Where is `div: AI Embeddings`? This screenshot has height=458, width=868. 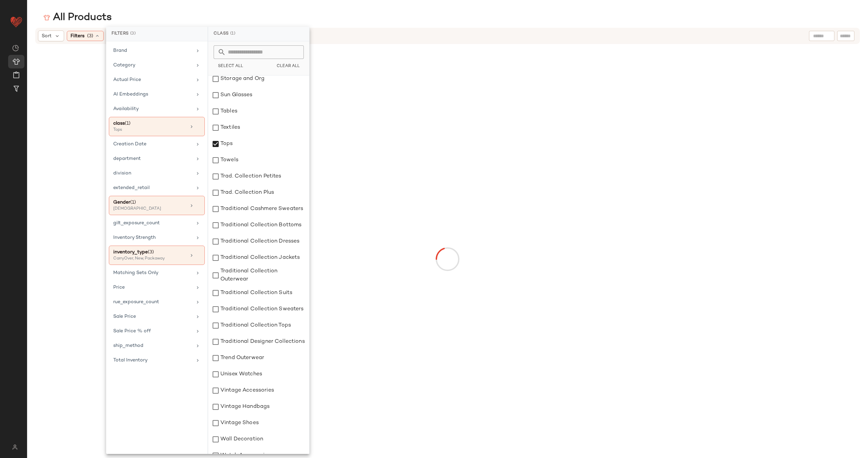
div: AI Embeddings is located at coordinates (152, 94).